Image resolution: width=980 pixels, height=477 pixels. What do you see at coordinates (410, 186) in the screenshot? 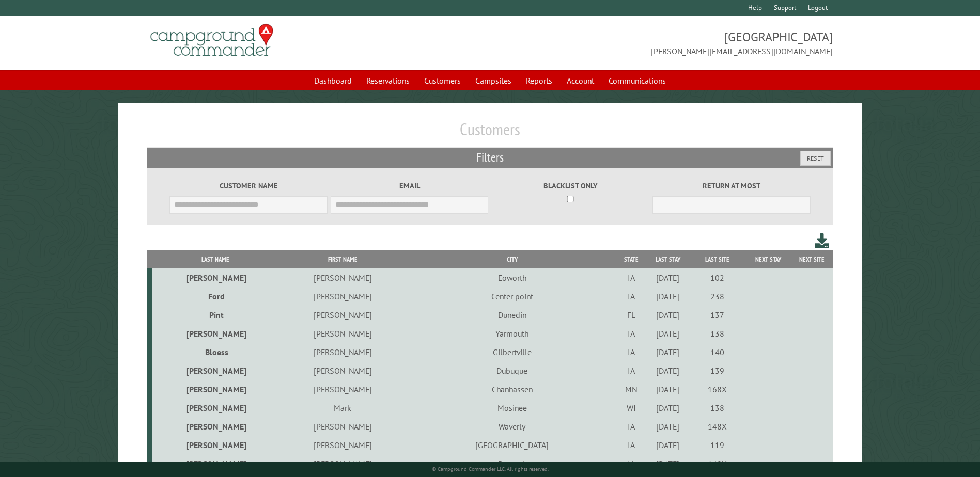
I see `label: Email` at bounding box center [410, 186].